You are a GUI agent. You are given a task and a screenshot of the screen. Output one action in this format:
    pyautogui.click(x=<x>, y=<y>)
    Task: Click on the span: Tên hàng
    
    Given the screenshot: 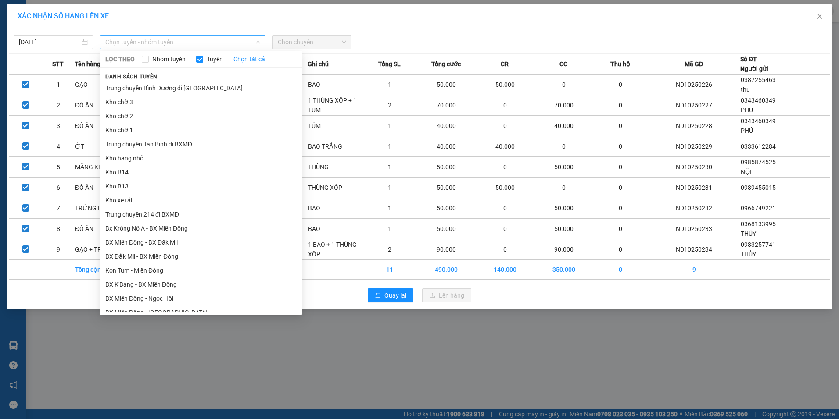 What is the action you would take?
    pyautogui.click(x=87, y=64)
    